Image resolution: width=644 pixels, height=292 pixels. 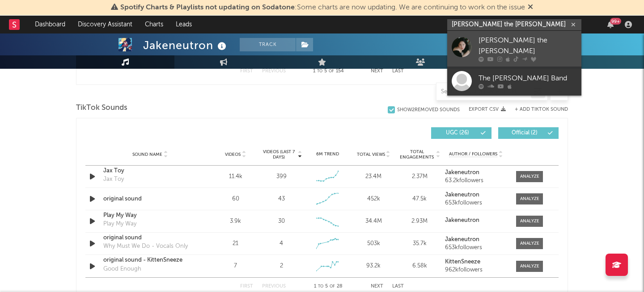 What do you see at coordinates (281, 177) in the screenshot?
I see `div: 399` at bounding box center [281, 177].